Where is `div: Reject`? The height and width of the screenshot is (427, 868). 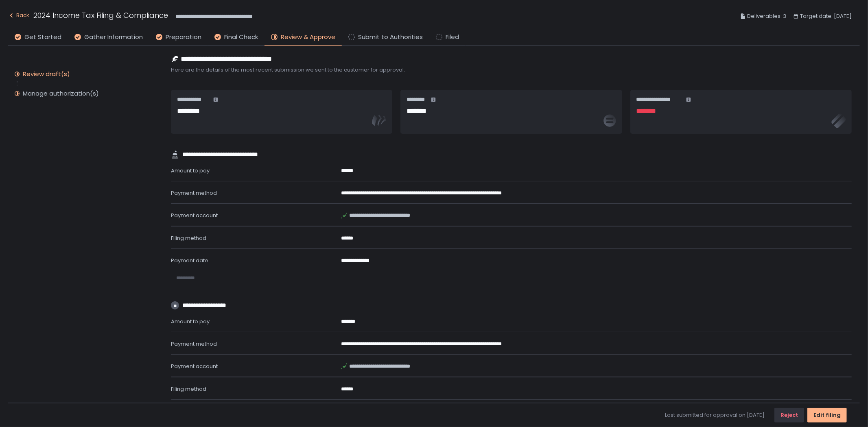
div: Reject is located at coordinates (789, 415).